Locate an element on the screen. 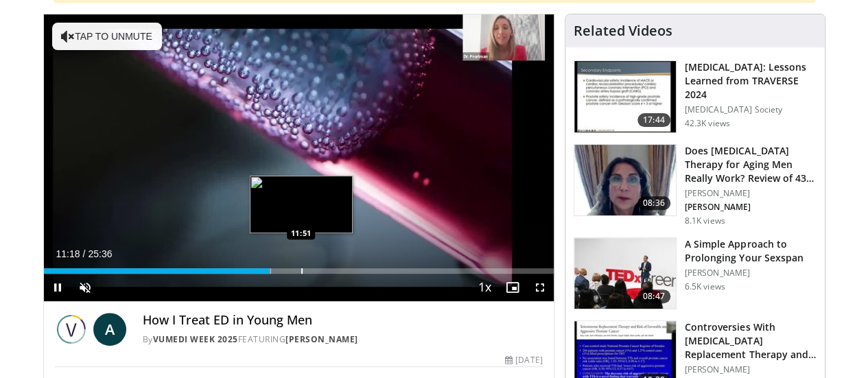  button: Unmute is located at coordinates (85, 287).